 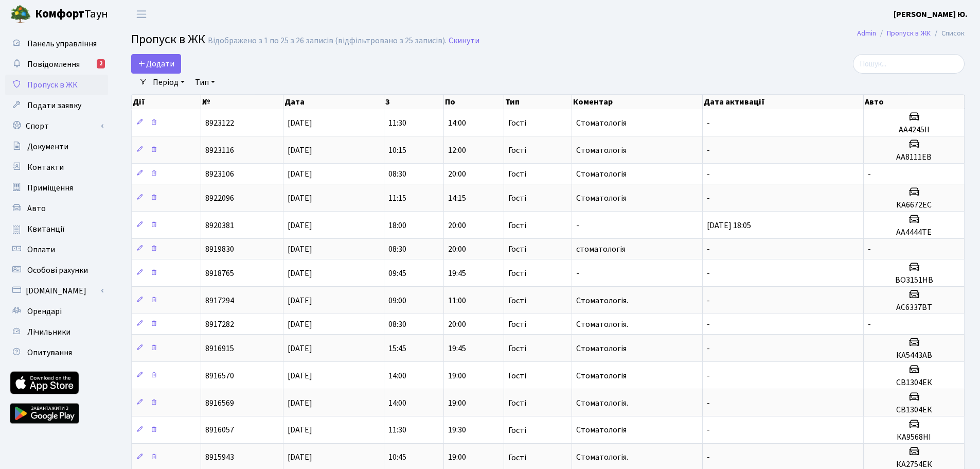 What do you see at coordinates (538, 102) in the screenshot?
I see `th: Тип` at bounding box center [538, 102].